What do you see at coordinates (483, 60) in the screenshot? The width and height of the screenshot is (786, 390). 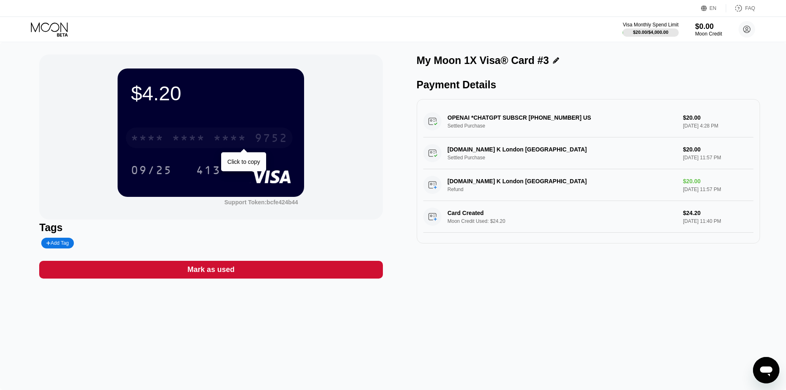 I see `div: My Moon 1X Visa® Card #3` at bounding box center [483, 60].